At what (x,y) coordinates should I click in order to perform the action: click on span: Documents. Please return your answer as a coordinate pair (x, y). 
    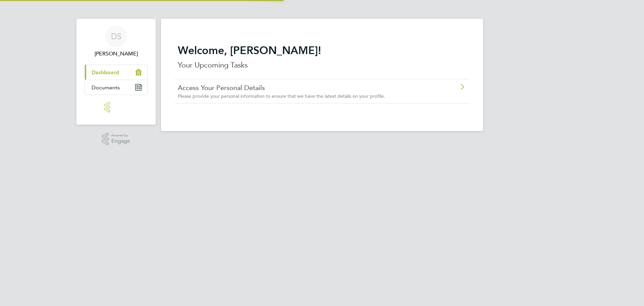
    Looking at the image, I should click on (106, 87).